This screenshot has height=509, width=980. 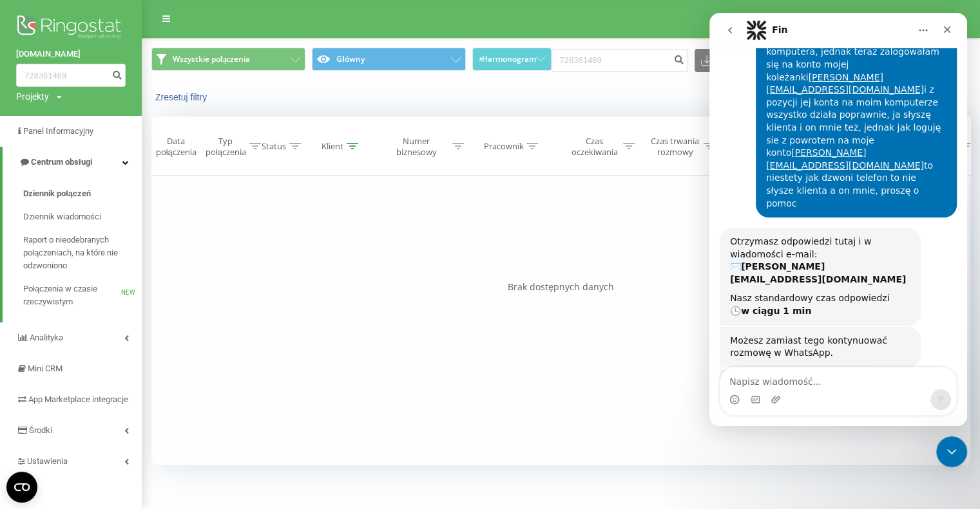 What do you see at coordinates (212, 59) in the screenshot?
I see `span: Wszystkie połączenia` at bounding box center [212, 59].